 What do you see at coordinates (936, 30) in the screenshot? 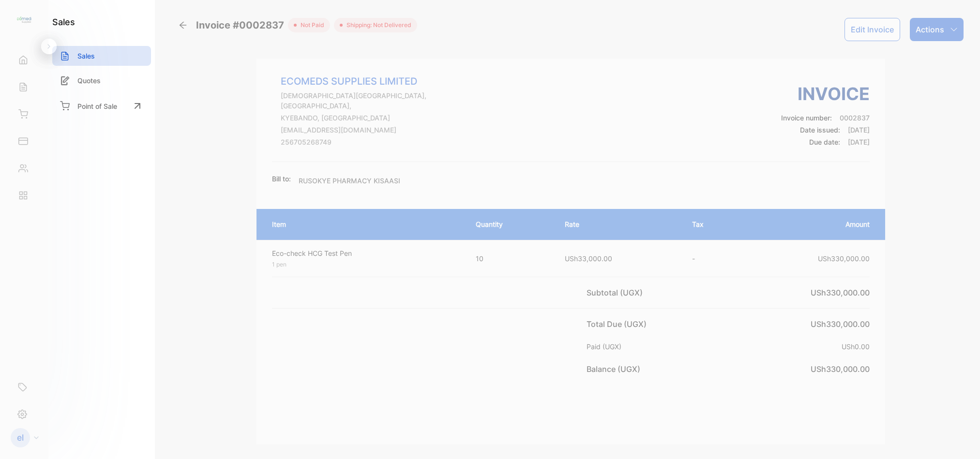
I see `button: Actions` at bounding box center [936, 30].